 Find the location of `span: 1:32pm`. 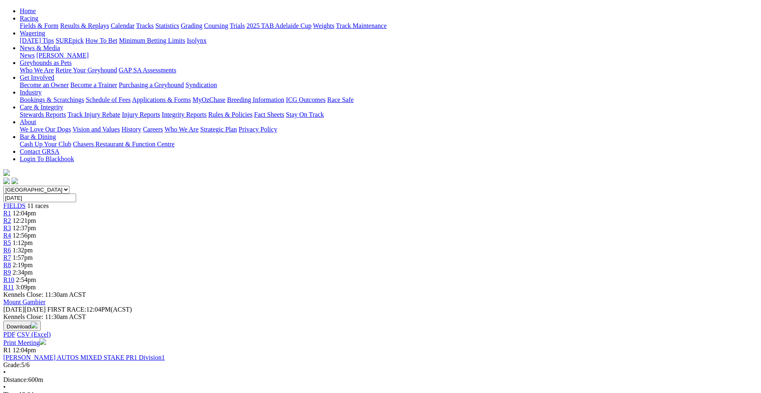

span: 1:32pm is located at coordinates (23, 250).